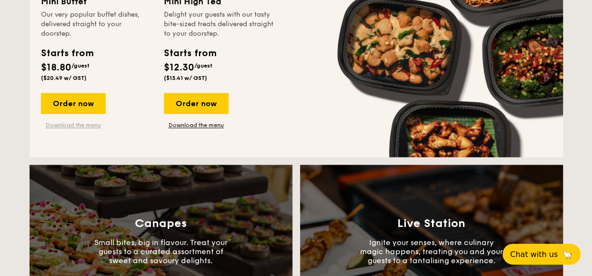  Describe the element at coordinates (56, 68) in the screenshot. I see `span: $18.80` at that location.